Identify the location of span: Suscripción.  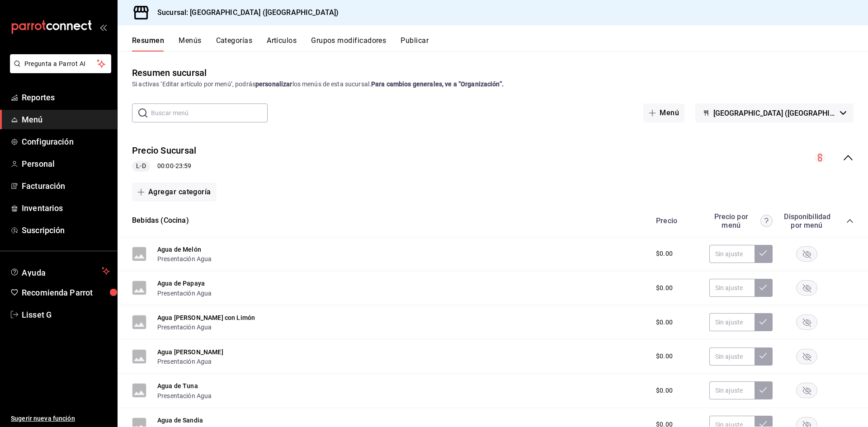
(66, 230).